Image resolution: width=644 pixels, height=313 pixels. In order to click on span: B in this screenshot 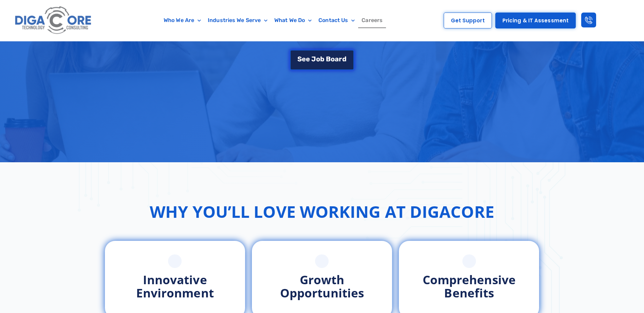, I will do `click(328, 59)`.